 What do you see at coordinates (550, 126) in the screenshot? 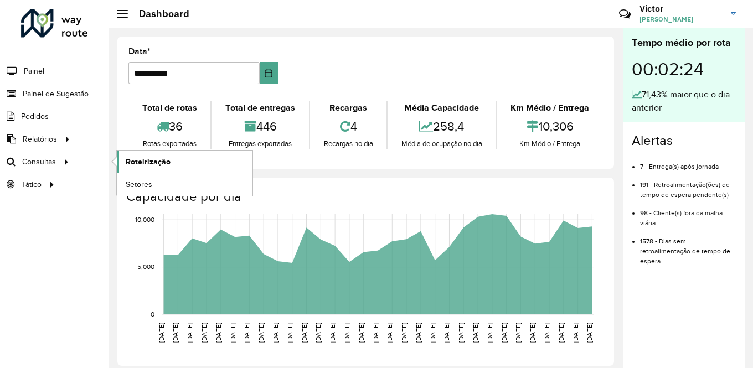
I see `div: 10,306` at bounding box center [550, 126].